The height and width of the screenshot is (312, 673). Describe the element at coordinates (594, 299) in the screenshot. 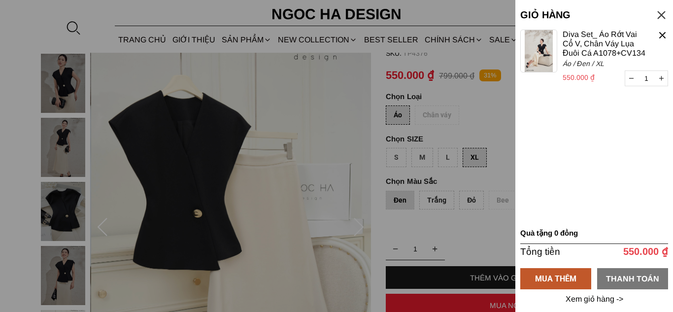

I see `a: Xem giỏ hàng ->` at that location.